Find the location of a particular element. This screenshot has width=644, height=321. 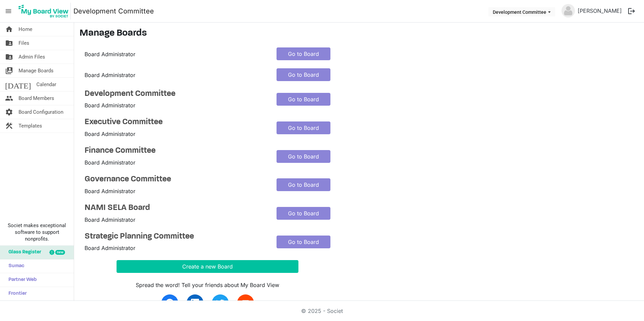

button: Create a new Board is located at coordinates (208, 266).